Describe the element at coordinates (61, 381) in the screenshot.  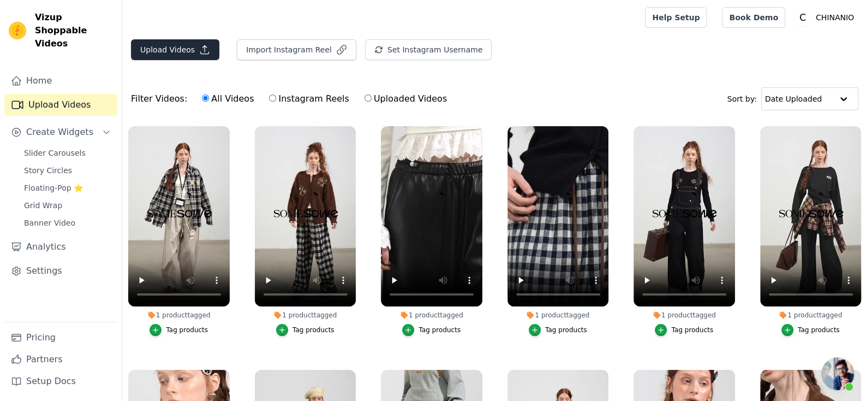
I see `a: Setup Docs` at that location.